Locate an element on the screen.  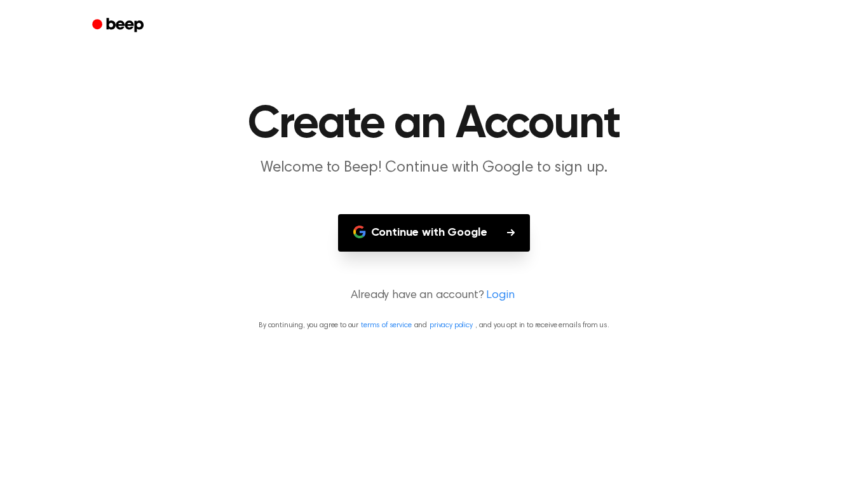
a: Beep is located at coordinates (119, 25).